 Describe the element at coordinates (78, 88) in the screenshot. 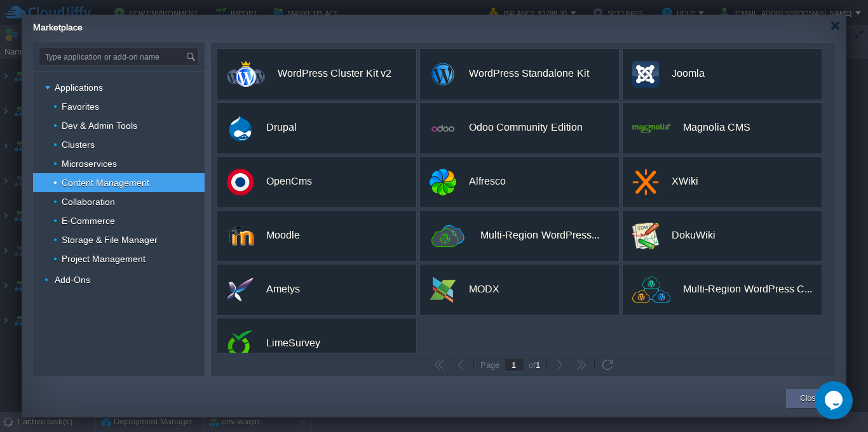

I see `span: Applications` at that location.